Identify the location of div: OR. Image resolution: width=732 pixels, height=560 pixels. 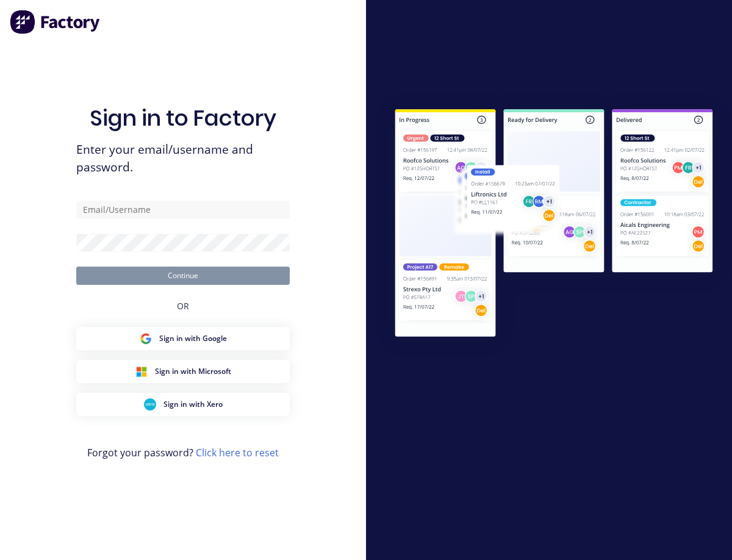
(183, 305).